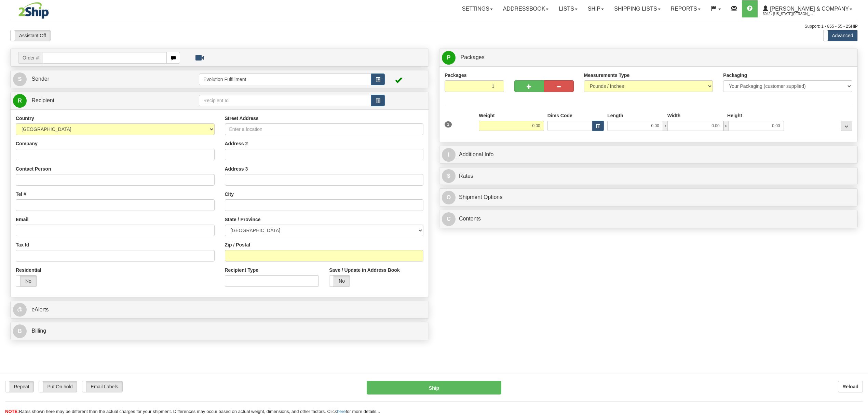 This screenshot has height=415, width=868. Describe the element at coordinates (102, 387) in the screenshot. I see `label: Email Labels` at that location.